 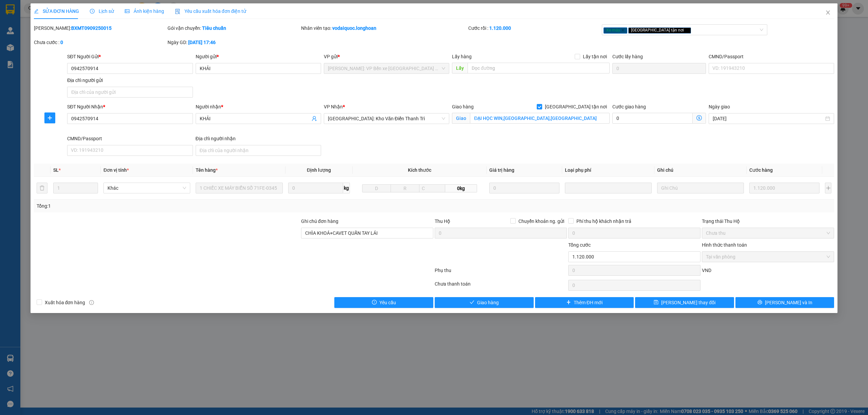 What do you see at coordinates (462, 188) in the screenshot?
I see `span: 0kg` at bounding box center [462, 188].